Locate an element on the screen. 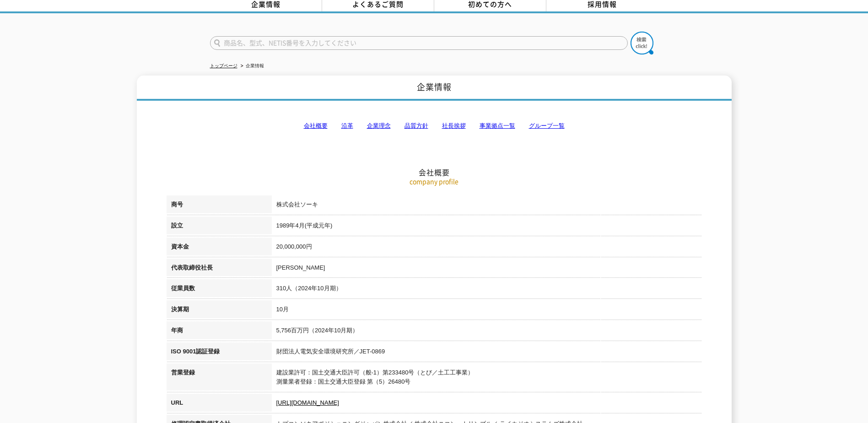 This screenshot has width=868, height=423. th: 資本金 is located at coordinates (219, 248).